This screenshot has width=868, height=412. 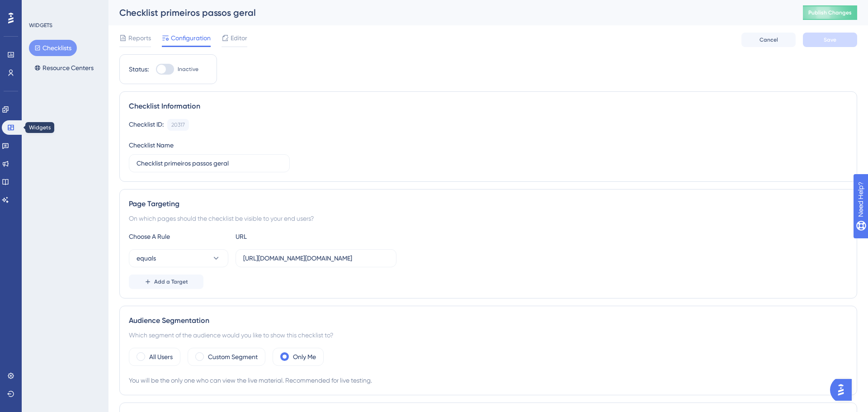 I want to click on span: Inactive, so click(x=188, y=69).